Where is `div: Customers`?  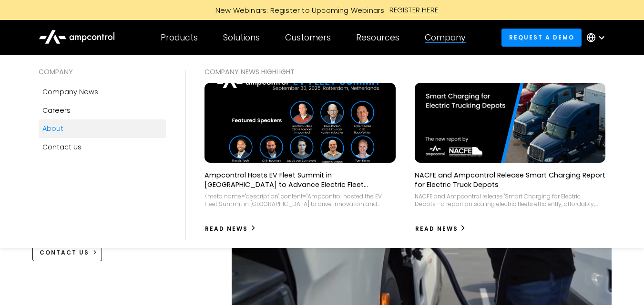
div: Customers is located at coordinates (308, 38).